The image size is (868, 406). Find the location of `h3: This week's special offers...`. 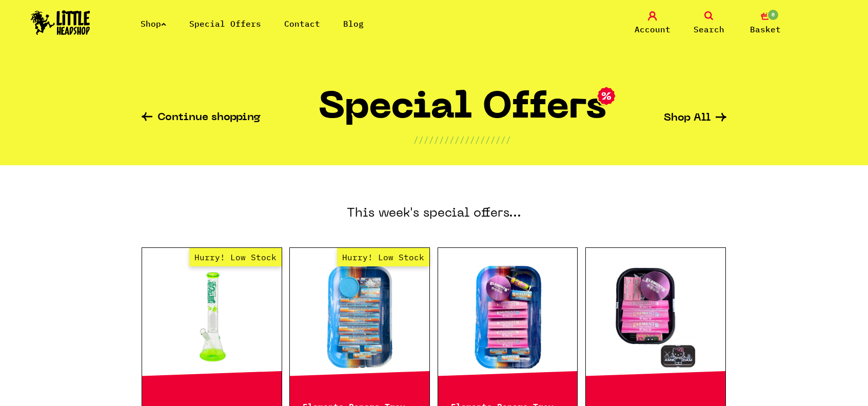

h3: This week's special offers... is located at coordinates (434, 207).